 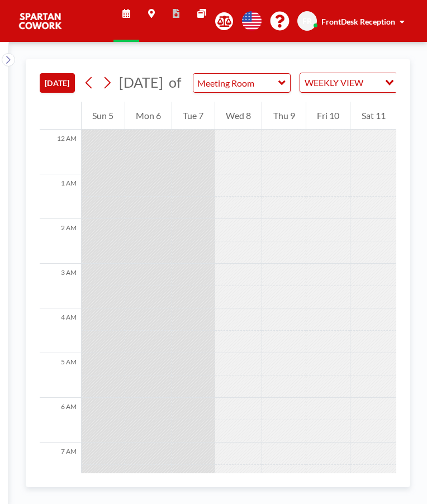 I want to click on div: Search for option, so click(x=348, y=83).